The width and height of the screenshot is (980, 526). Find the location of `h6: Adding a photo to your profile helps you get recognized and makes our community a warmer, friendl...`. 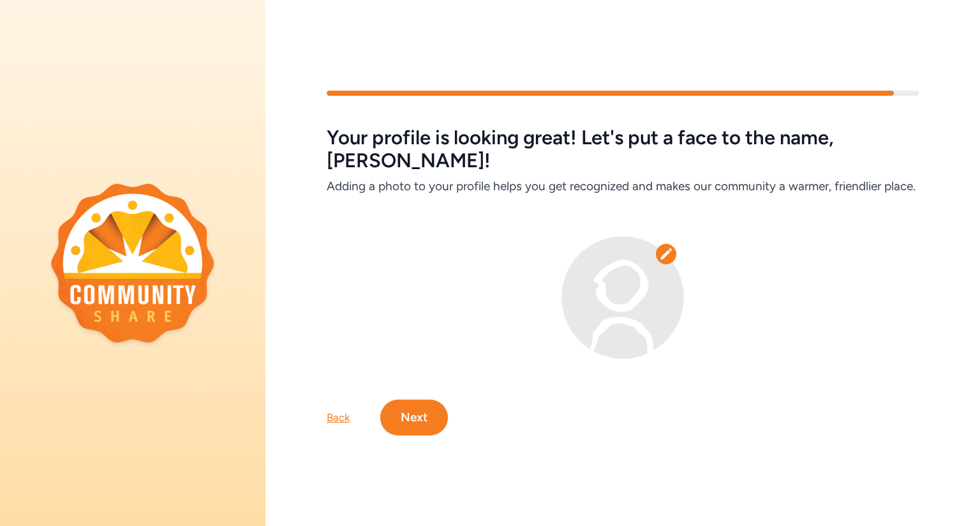

h6: Adding a photo to your profile helps you get recognized and makes our community a warmer, friendl... is located at coordinates (623, 186).